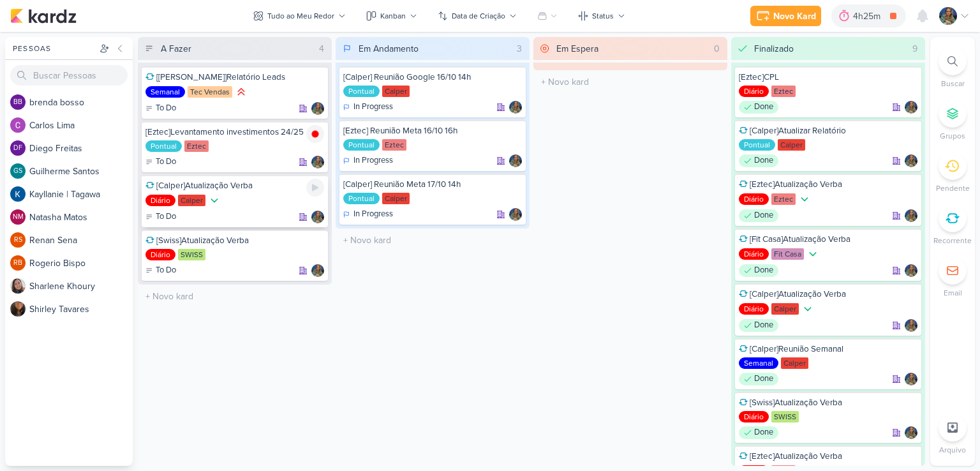 The width and height of the screenshot is (980, 471). What do you see at coordinates (210, 92) in the screenshot?
I see `div: Tec Vendas` at bounding box center [210, 92].